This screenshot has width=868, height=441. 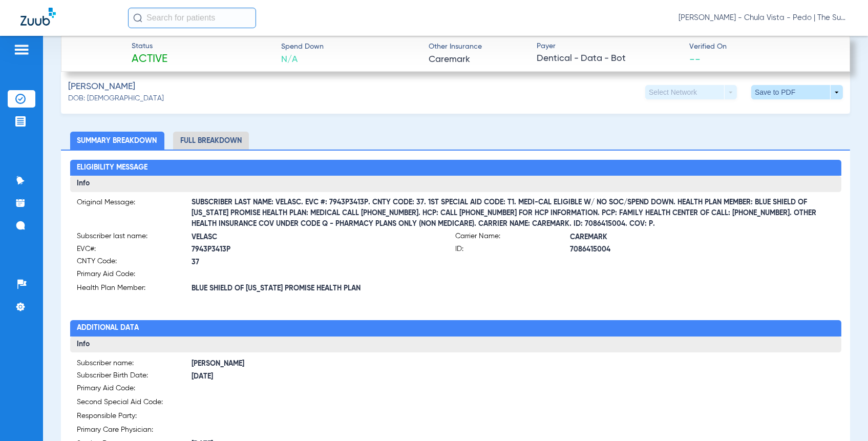 What do you see at coordinates (455, 47) in the screenshot?
I see `span: Other Insurance` at bounding box center [455, 47].